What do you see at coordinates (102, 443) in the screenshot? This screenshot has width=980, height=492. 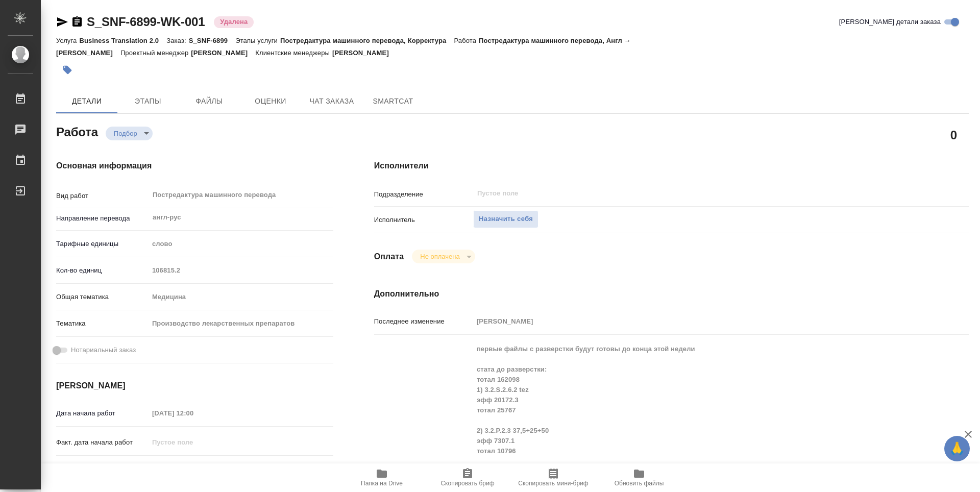 I see `p: Факт. дата начала работ` at bounding box center [102, 443].